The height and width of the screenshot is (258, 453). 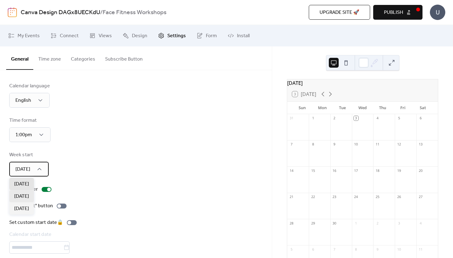 What do you see at coordinates (420, 171) in the screenshot?
I see `div: 20` at bounding box center [420, 171].